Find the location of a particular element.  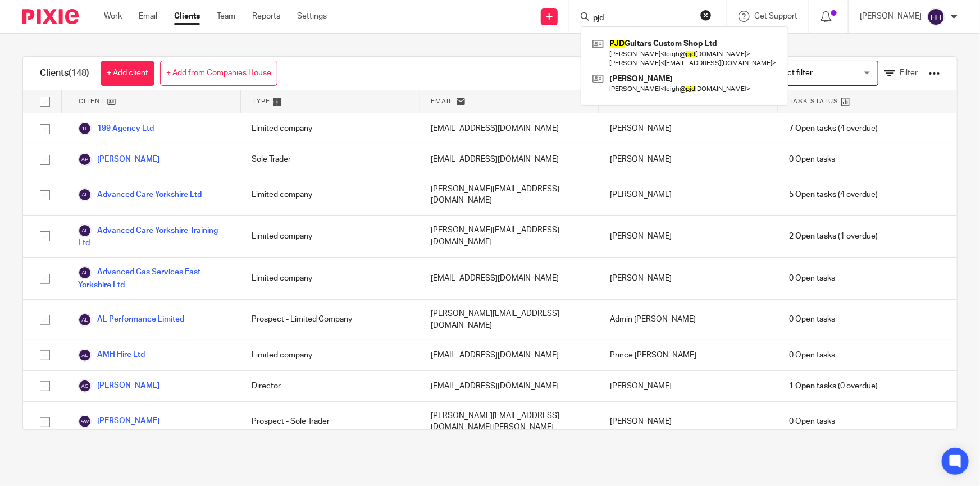

span: Task Status is located at coordinates (814, 101).